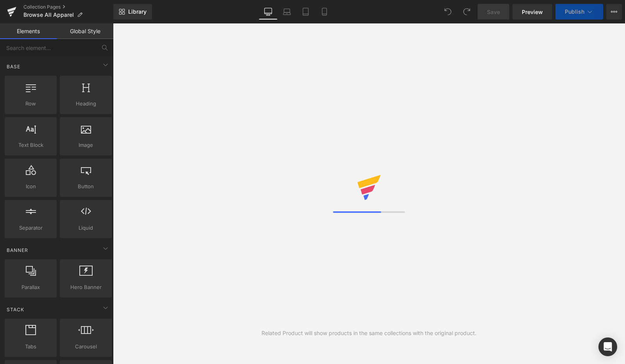 The width and height of the screenshot is (625, 364). What do you see at coordinates (614, 12) in the screenshot?
I see `button: More` at bounding box center [614, 12].